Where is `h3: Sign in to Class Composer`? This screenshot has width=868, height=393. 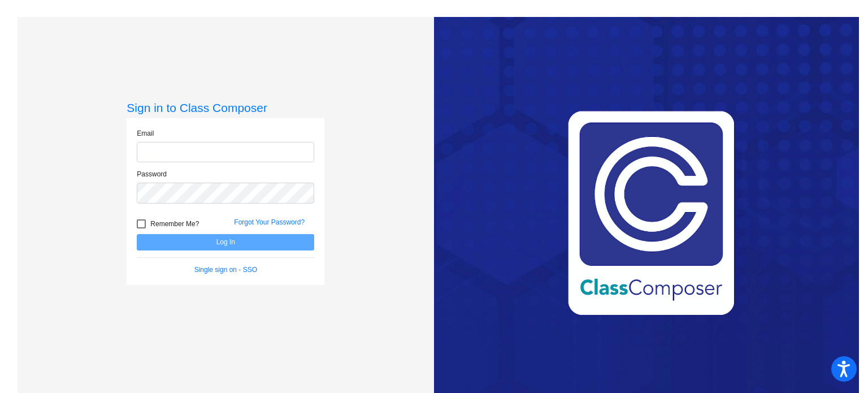
h3: Sign in to Class Composer is located at coordinates (226, 107).